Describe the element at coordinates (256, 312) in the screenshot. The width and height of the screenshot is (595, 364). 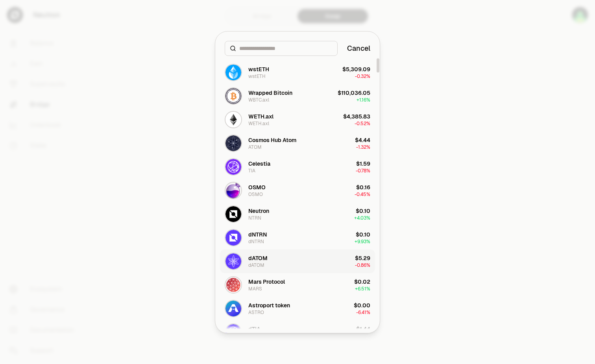
I see `div: ASTRO` at that location.